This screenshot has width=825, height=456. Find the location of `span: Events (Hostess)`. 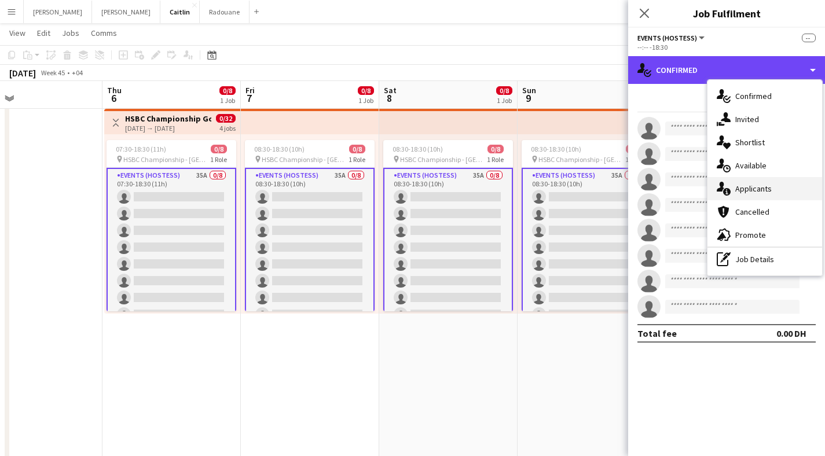

span: Events (Hostess) is located at coordinates (667, 38).